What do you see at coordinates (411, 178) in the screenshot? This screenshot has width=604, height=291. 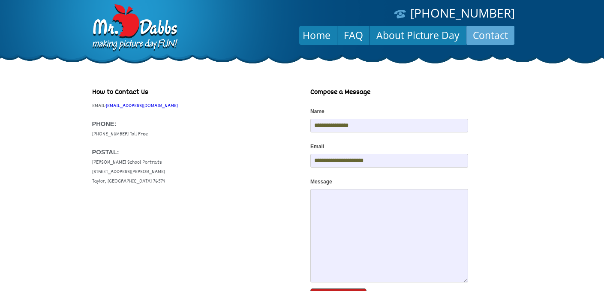 I see `label: Message` at bounding box center [411, 178].